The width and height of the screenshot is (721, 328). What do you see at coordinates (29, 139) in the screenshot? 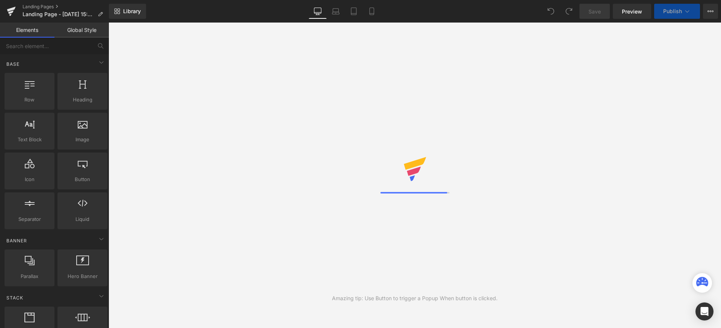
I see `span: Text Block` at bounding box center [29, 139].